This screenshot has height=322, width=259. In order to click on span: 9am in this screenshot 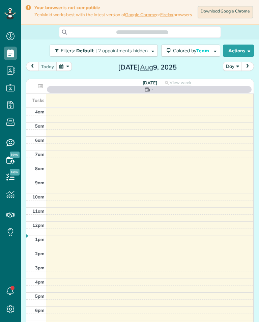, I will do `click(40, 183)`.